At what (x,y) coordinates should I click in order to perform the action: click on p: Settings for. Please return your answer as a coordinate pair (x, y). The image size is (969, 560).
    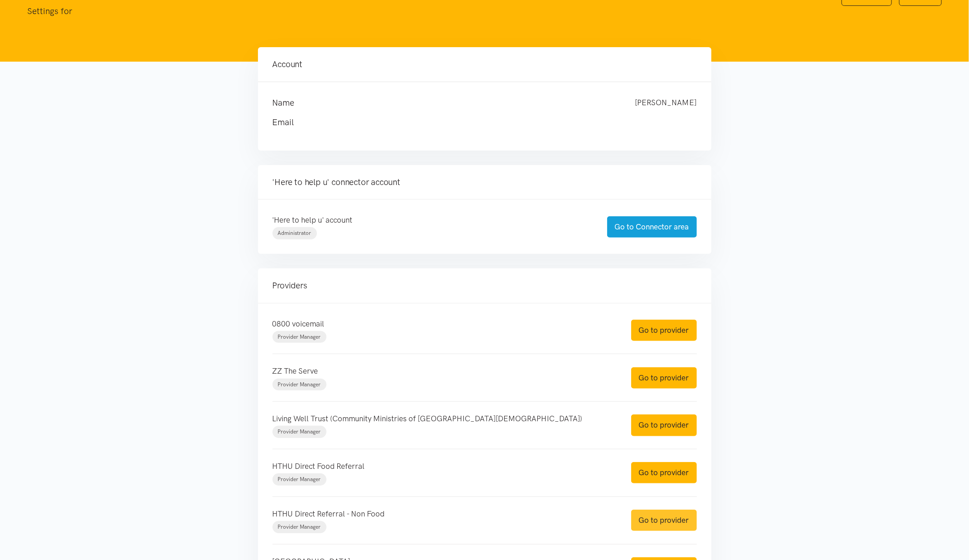
    Looking at the image, I should click on (425, 12).